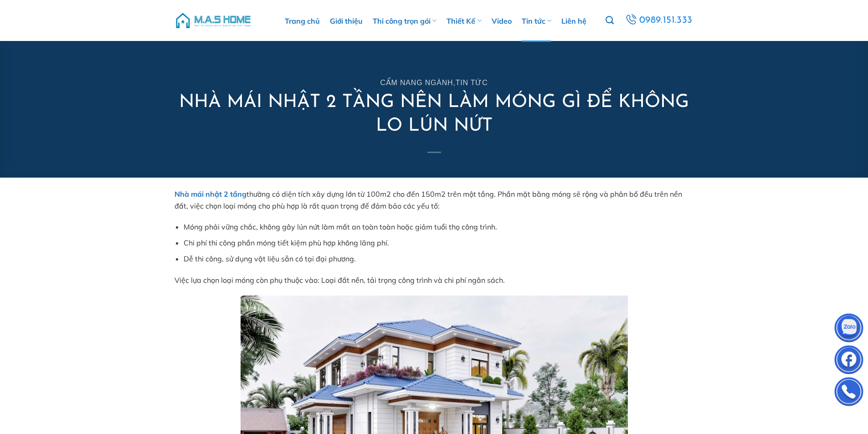 The image size is (868, 434). I want to click on a: 0989.151.333, so click(658, 20).